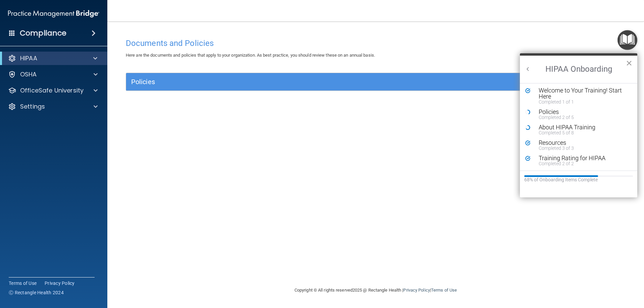 This screenshot has height=308, width=644. Describe the element at coordinates (579, 161) in the screenshot. I see `button: Training Rating for HIPAACompleted 2 of 2` at that location.